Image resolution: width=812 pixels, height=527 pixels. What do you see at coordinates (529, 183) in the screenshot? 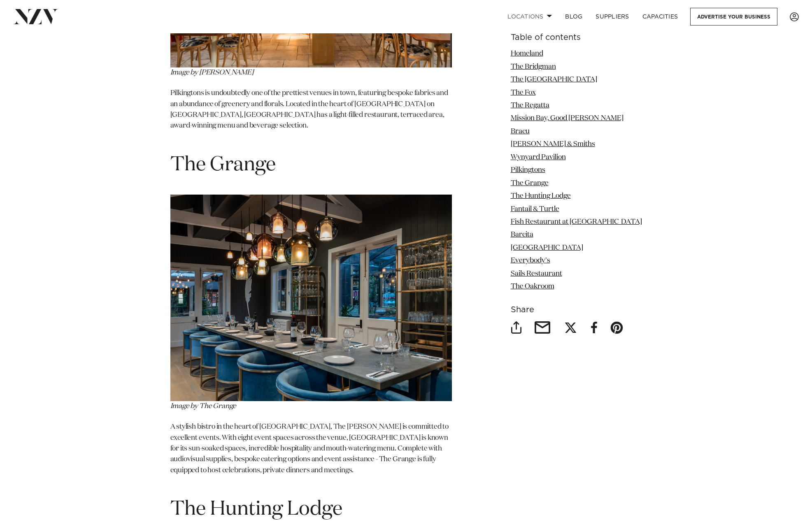
I see `a: The Grange` at bounding box center [529, 183].